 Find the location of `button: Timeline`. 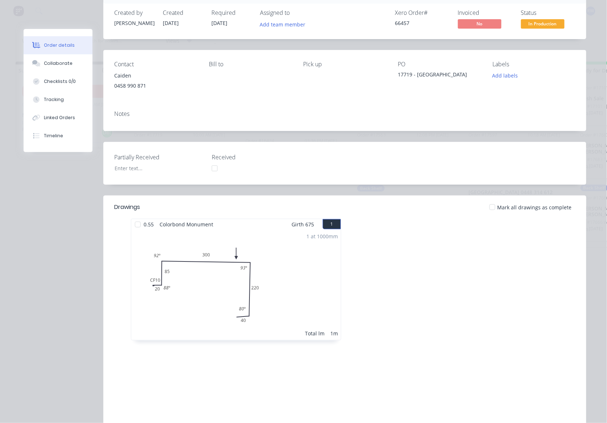

button: Timeline is located at coordinates (58, 136).